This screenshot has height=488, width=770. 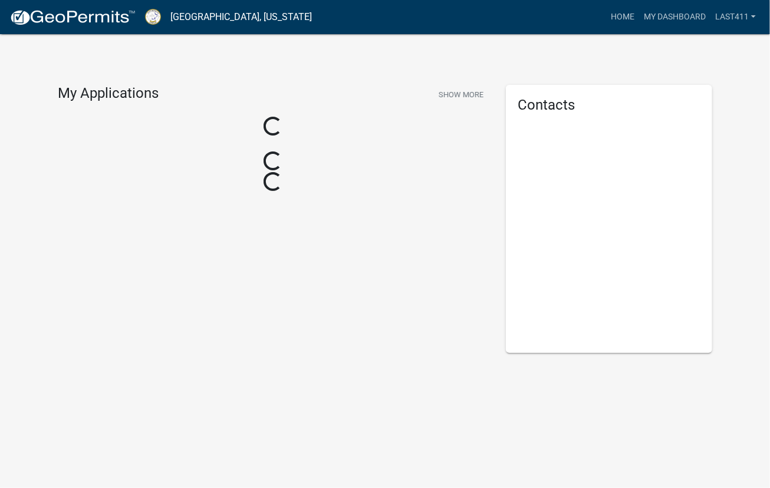 What do you see at coordinates (675, 17) in the screenshot?
I see `a: My Dashboard` at bounding box center [675, 17].